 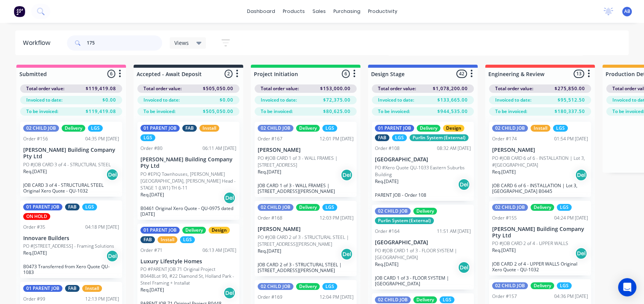 I want to click on div: Order #169, so click(x=270, y=297).